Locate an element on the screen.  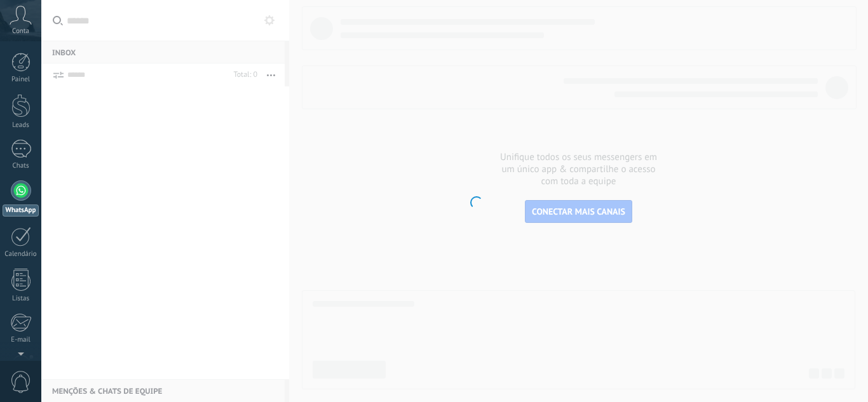
div: Painel is located at coordinates (21, 79).